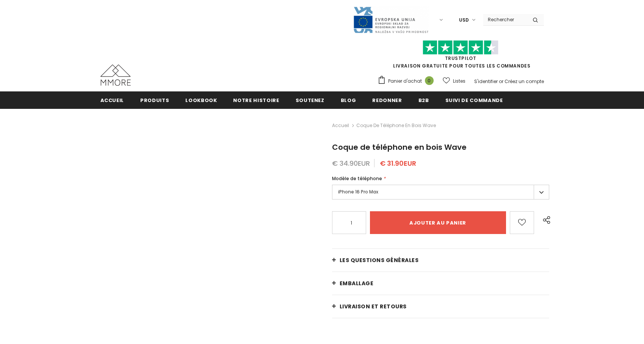 The height and width of the screenshot is (344, 644). Describe the element at coordinates (404, 81) in the screenshot. I see `span: Panier d'achat` at that location.